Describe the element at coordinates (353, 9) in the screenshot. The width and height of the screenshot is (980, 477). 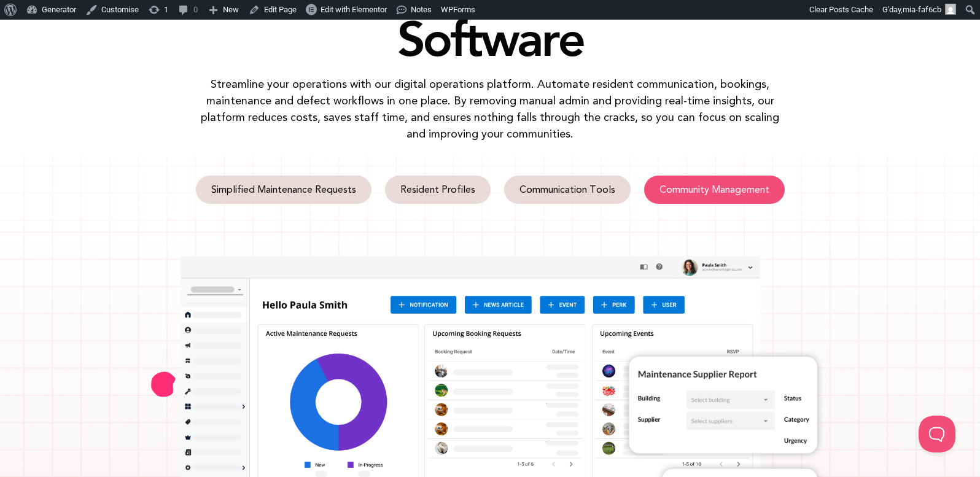
I see `span: Edit with Elementor` at that location.